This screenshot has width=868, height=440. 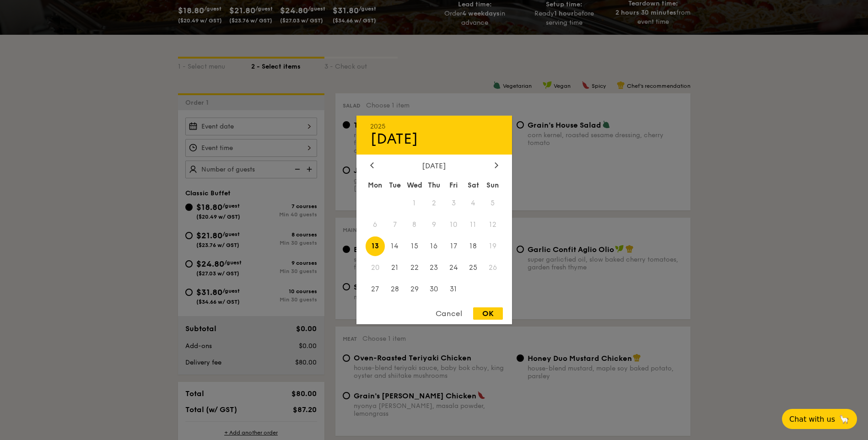 I want to click on span: 6, so click(x=375, y=225).